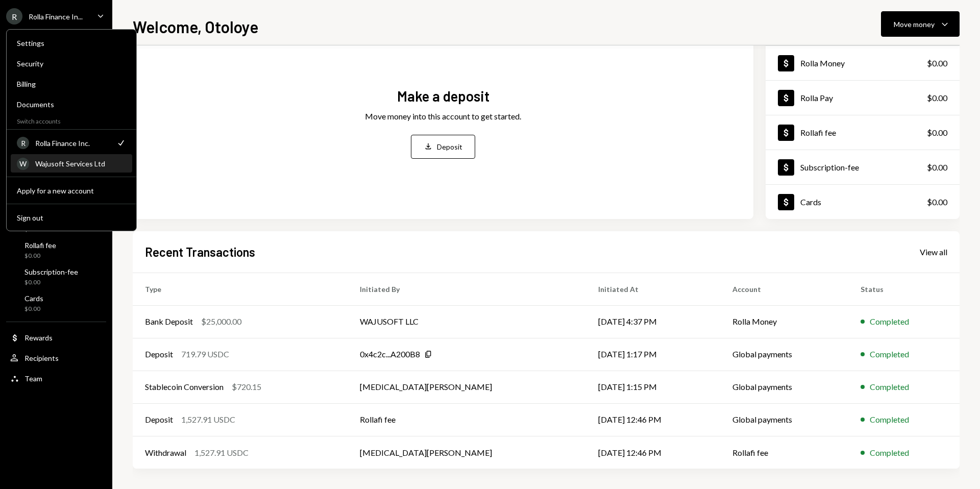 The width and height of the screenshot is (980, 489). What do you see at coordinates (39, 337) in the screenshot?
I see `div: Rewards` at bounding box center [39, 337].